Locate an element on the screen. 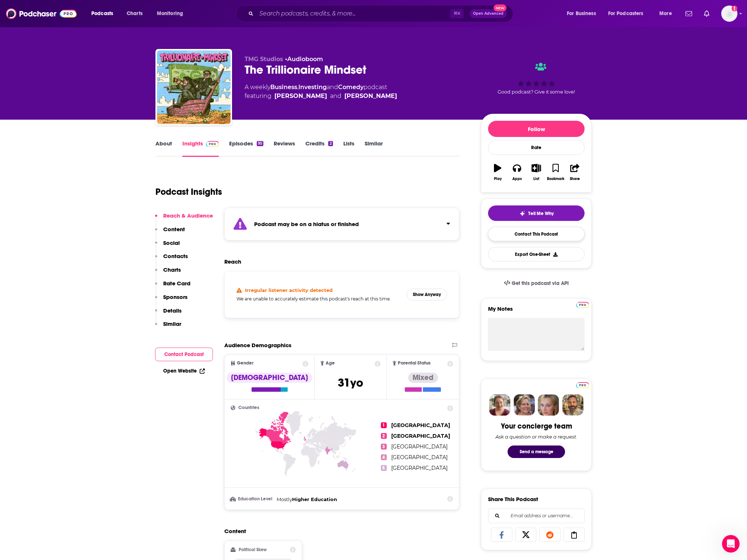 The width and height of the screenshot is (747, 560). div: 2 is located at coordinates (330, 144).